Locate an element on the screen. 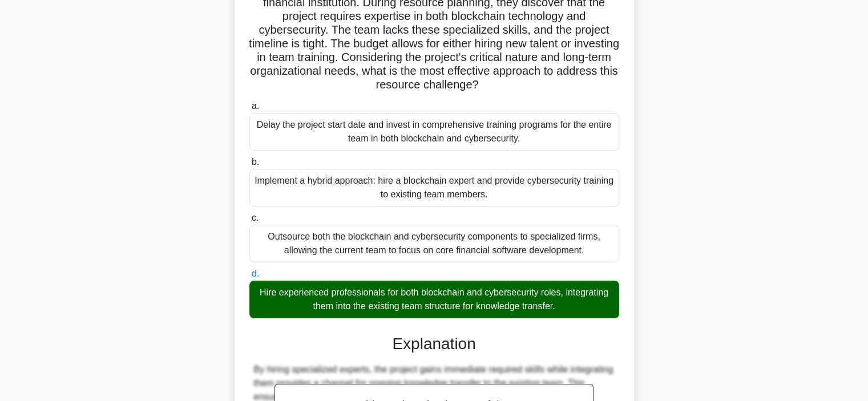 Image resolution: width=868 pixels, height=401 pixels. div: Outsource both the blockchain and cybersecurity components to specialized firms, allowing the cur... is located at coordinates (434, 243).